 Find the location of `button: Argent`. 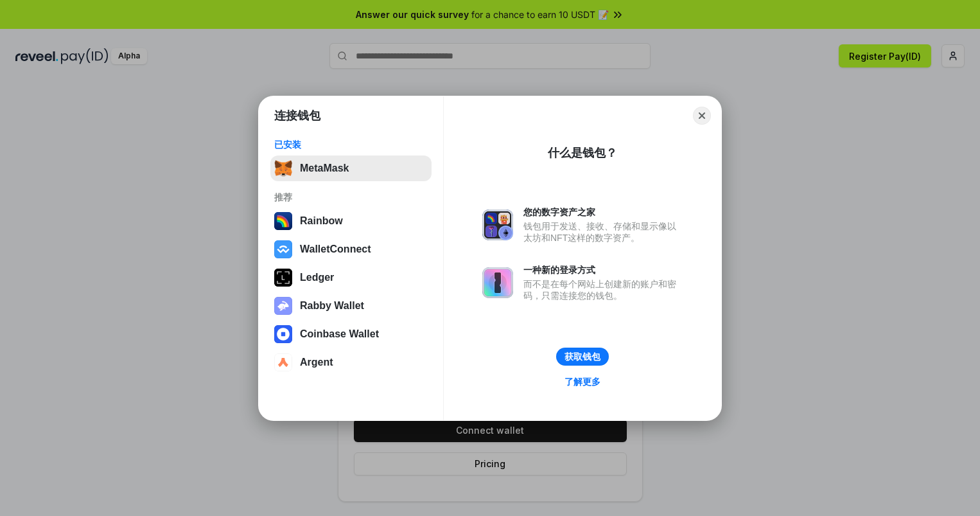

button: Argent is located at coordinates (351, 362).